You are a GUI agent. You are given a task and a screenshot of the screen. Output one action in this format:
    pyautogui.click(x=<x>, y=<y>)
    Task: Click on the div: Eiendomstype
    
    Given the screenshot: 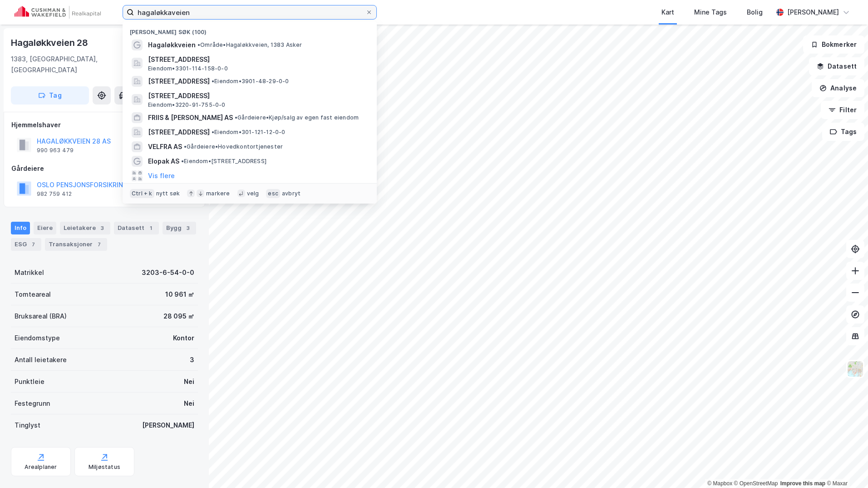 What is the action you would take?
    pyautogui.click(x=37, y=338)
    